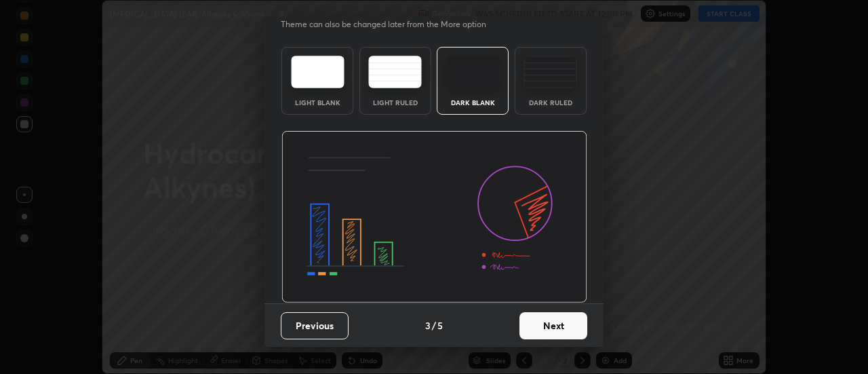 The width and height of the screenshot is (868, 374). Describe the element at coordinates (472, 102) in the screenshot. I see `div: Dark Blank` at that location.